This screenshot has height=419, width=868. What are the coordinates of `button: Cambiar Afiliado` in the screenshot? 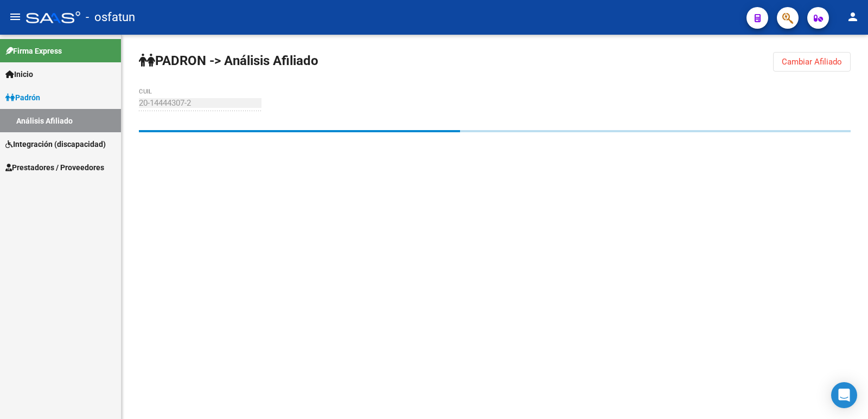 It's located at (812, 62).